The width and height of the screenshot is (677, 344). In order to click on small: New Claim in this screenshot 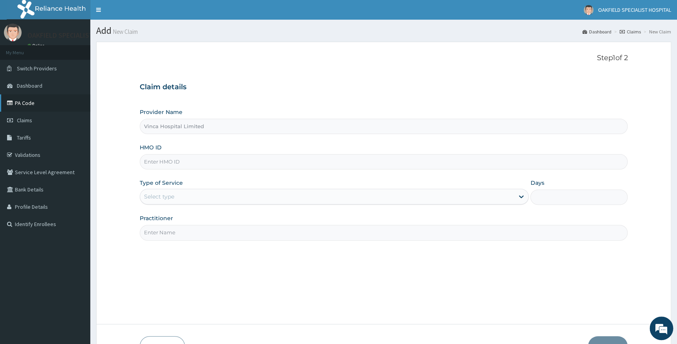, I will do `click(124, 31)`.